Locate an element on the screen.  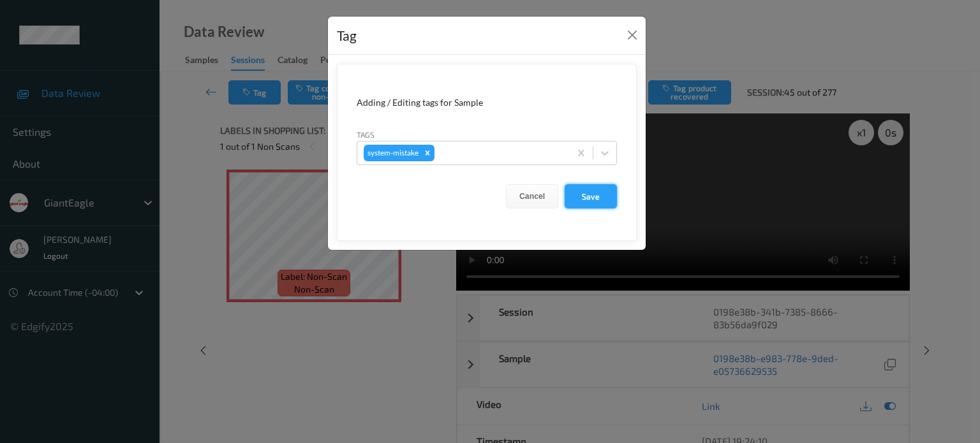
div: Adding / Editing tags for Sample is located at coordinates (486, 102).